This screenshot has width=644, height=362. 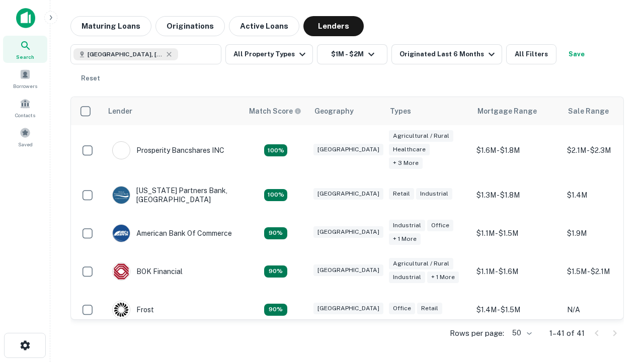 I want to click on td: $1.3M - $1.8M, so click(x=517, y=195).